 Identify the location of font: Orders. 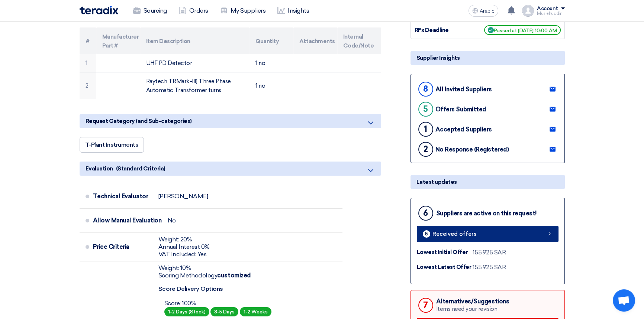
(198, 11).